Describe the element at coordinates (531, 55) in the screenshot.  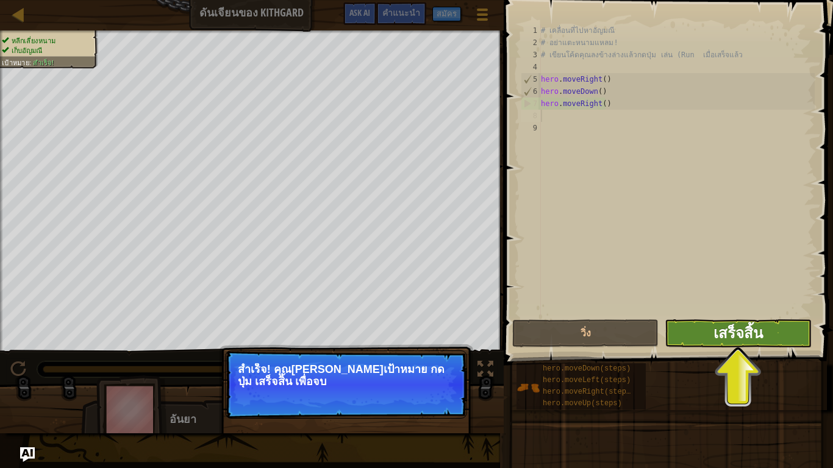
I see `div: 3` at that location.